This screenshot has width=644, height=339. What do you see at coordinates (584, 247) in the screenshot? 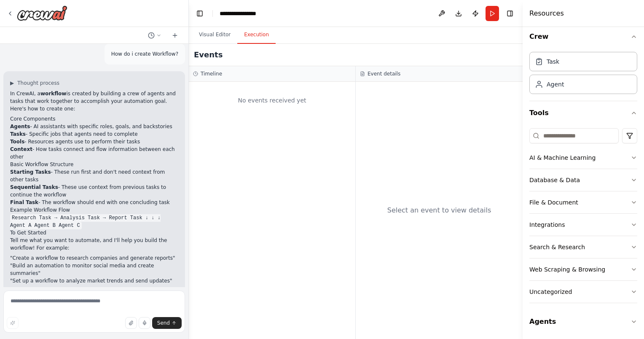
I see `button: Search & Research` at bounding box center [584, 247].